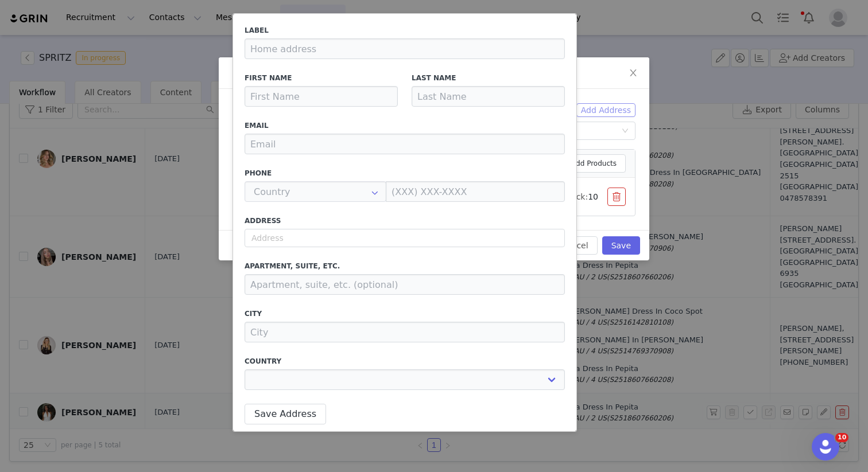 The image size is (868, 472). What do you see at coordinates (321, 96) in the screenshot?
I see `input: First Name` at bounding box center [321, 96].